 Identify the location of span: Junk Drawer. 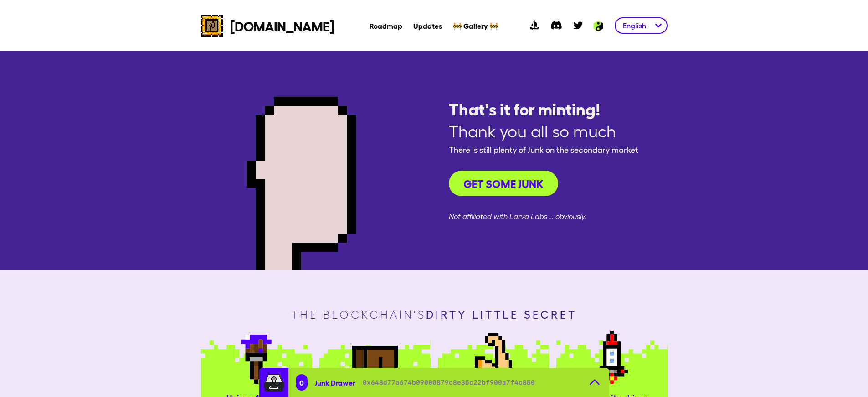
(335, 382).